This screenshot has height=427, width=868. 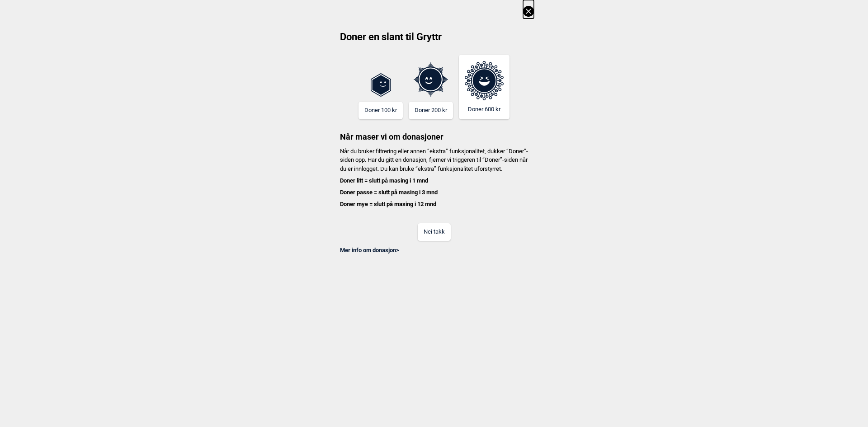 What do you see at coordinates (381, 110) in the screenshot?
I see `button: Doner 100 kr` at bounding box center [381, 110].